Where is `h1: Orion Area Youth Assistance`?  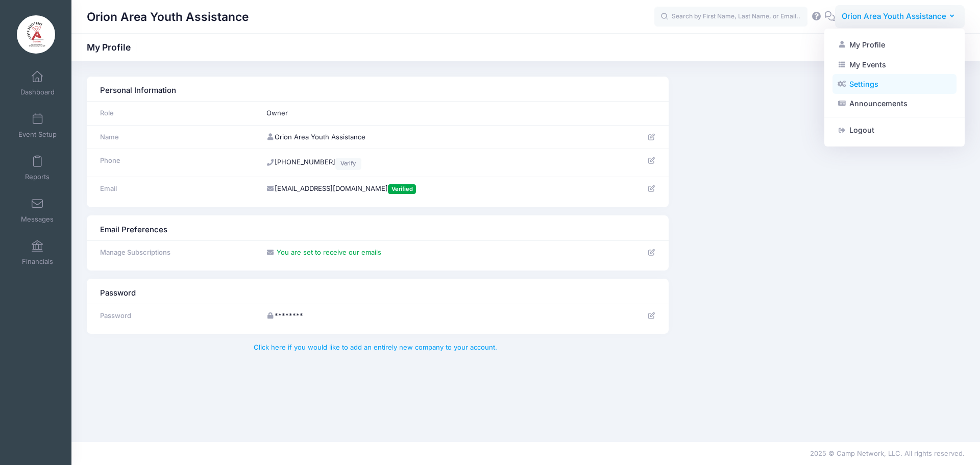
h1: Orion Area Youth Assistance is located at coordinates (167, 17).